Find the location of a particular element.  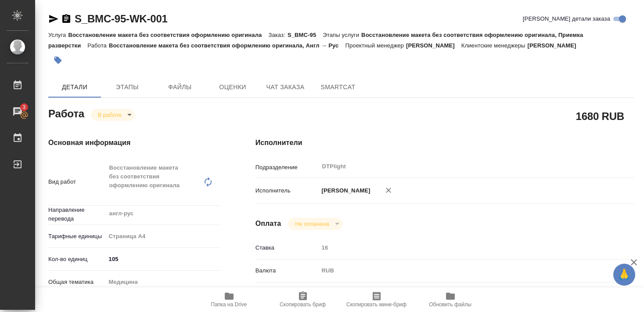

button: Скопировать ссылку is located at coordinates (66, 19).